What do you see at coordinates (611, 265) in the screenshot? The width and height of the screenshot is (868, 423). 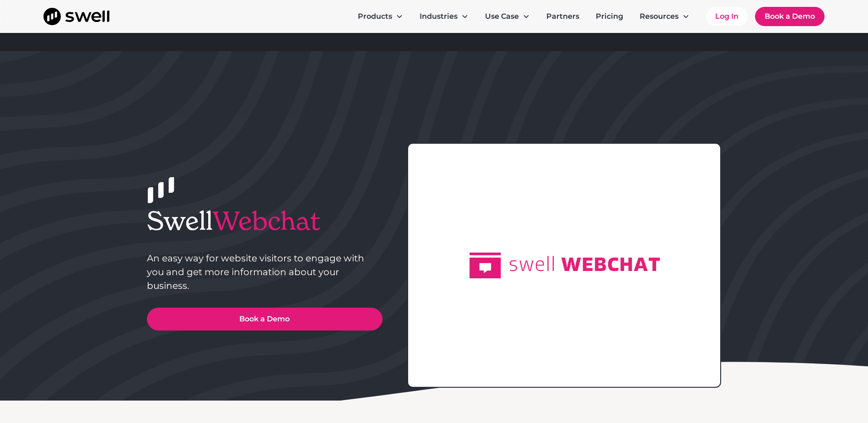 I see `g: WEBCHAT` at bounding box center [611, 265].